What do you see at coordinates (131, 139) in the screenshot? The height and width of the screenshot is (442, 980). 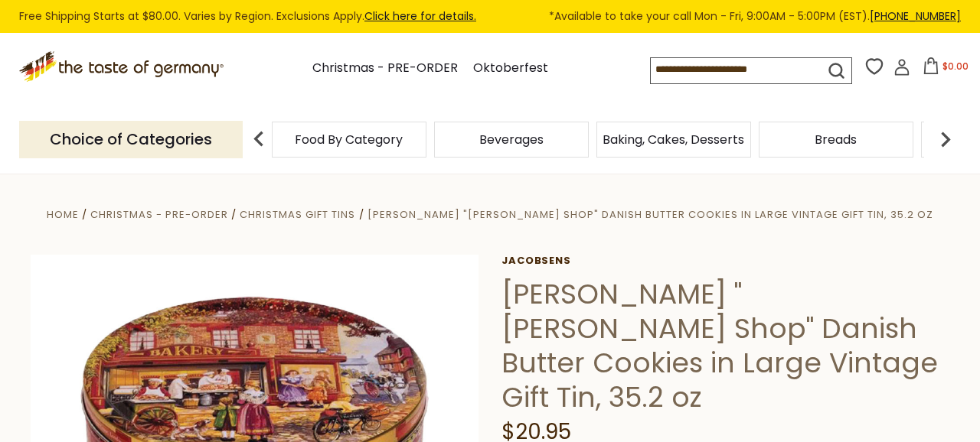 I see `p: Choice of Categories` at bounding box center [131, 139].